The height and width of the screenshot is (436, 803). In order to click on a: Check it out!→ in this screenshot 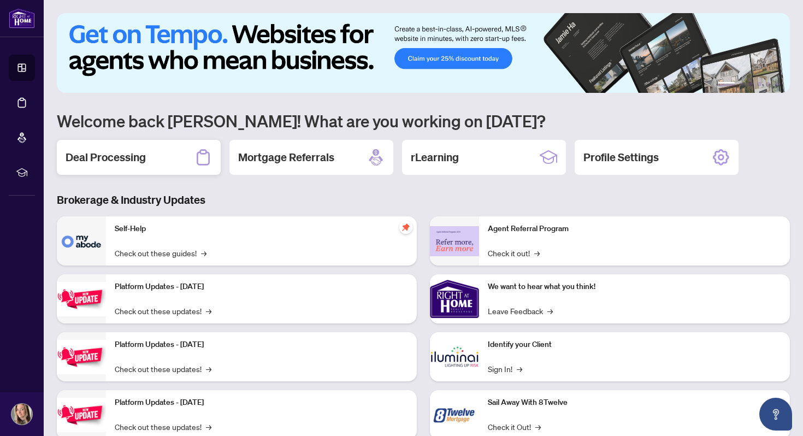, I will do `click(514, 253)`.